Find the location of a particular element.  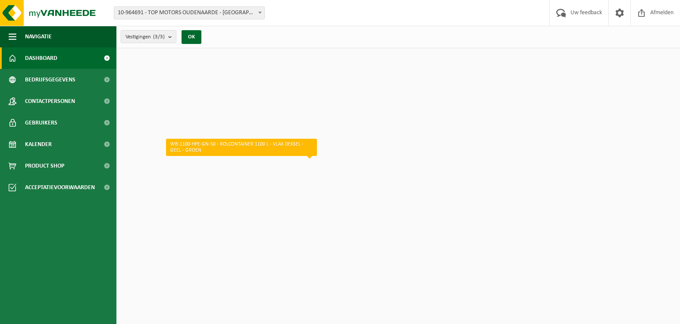

span: Bedrijfsgegevens is located at coordinates (50, 80).